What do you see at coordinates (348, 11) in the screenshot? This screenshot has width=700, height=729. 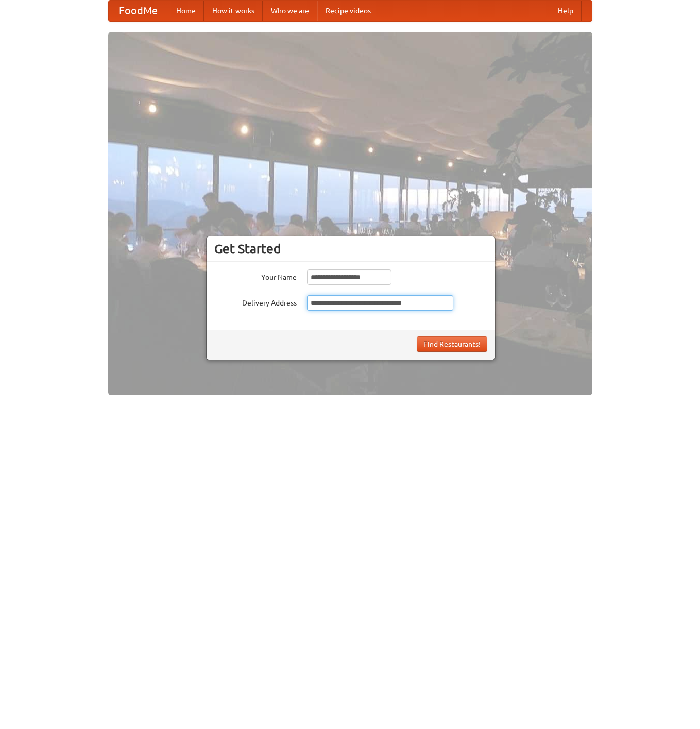 I see `a: Recipe videos` at bounding box center [348, 11].